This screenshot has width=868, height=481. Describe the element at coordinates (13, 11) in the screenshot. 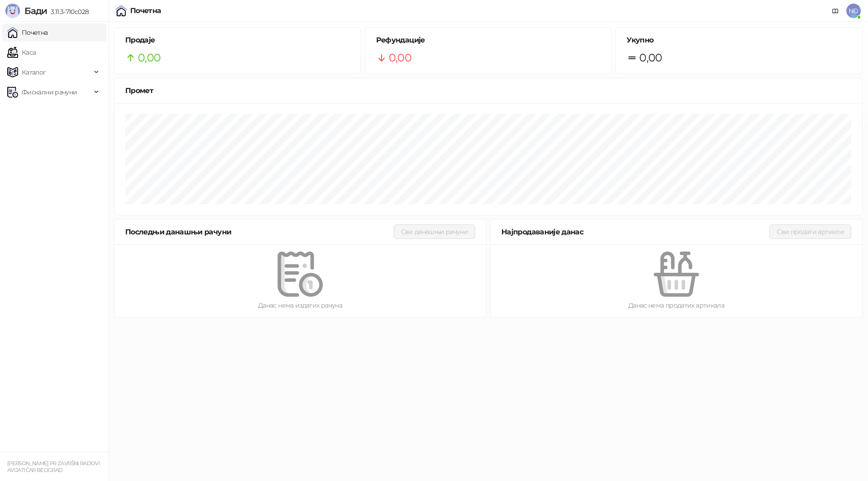

I see `img: Logo` at that location.